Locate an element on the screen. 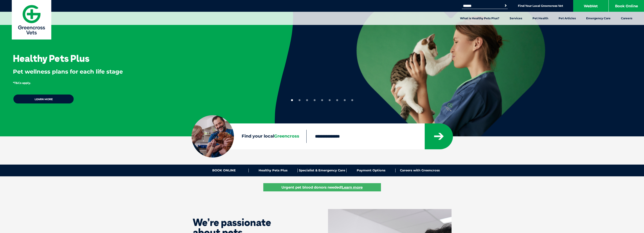 Image resolution: width=644 pixels, height=233 pixels. a: What is Healthy Pets Plus? is located at coordinates (479, 18).